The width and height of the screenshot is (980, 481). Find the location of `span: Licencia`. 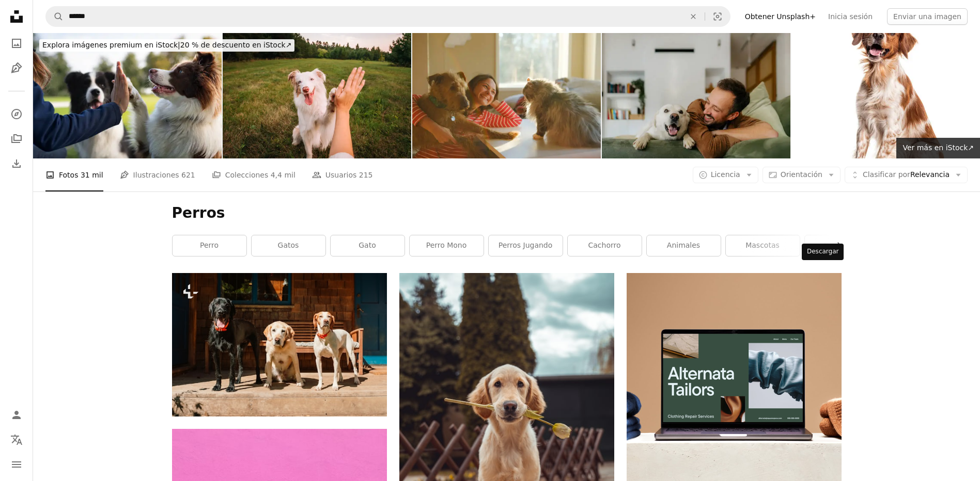

span: Licencia is located at coordinates (725, 175).